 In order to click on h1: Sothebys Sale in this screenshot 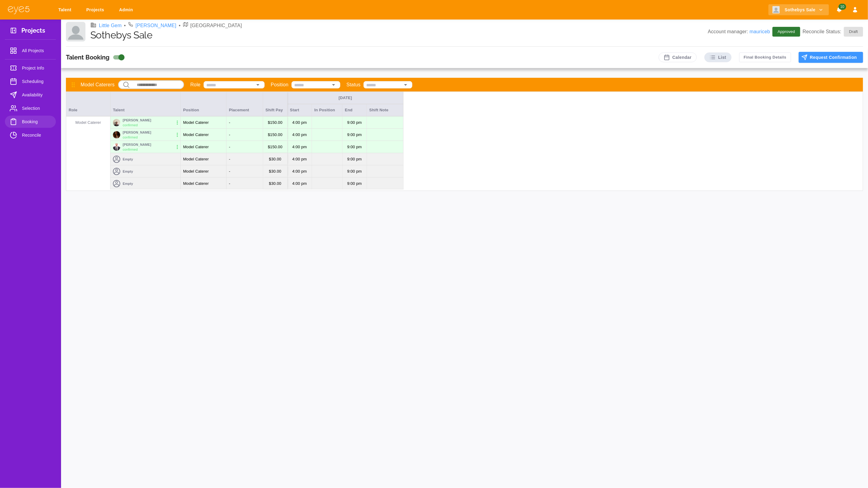, I will do `click(399, 35)`.